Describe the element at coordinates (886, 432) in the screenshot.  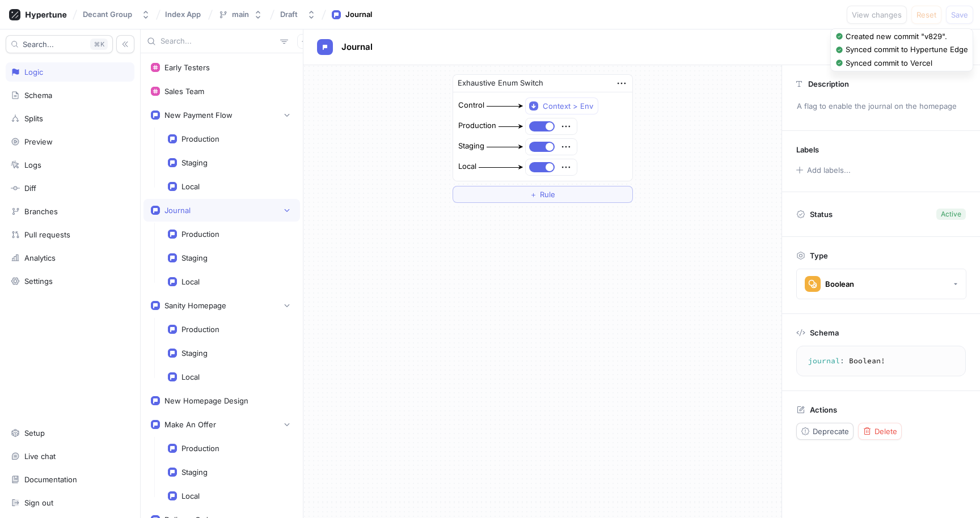
I see `span: Delete` at that location.